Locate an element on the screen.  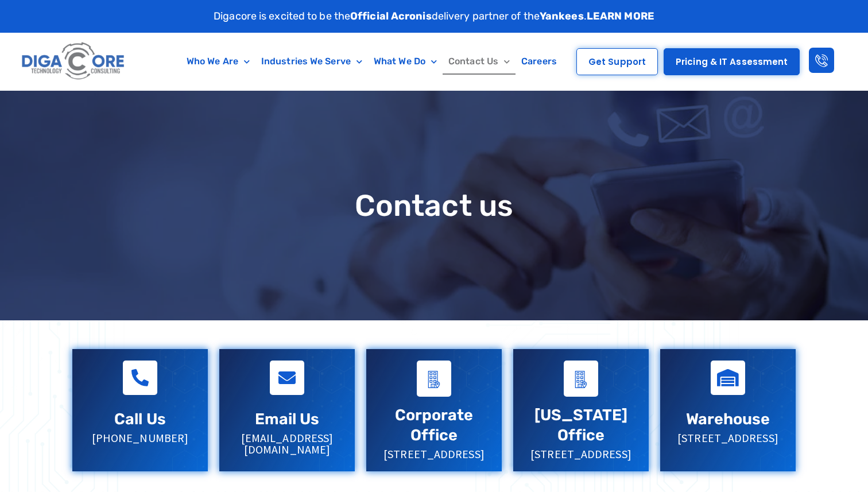
a: Industries We Serve is located at coordinates (312, 61).